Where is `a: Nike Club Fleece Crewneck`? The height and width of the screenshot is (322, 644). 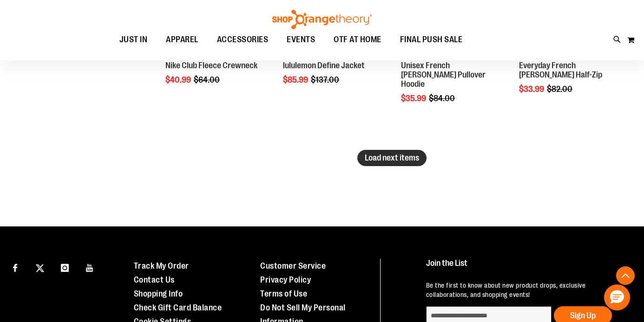 a: Nike Club Fleece Crewneck is located at coordinates (211, 66).